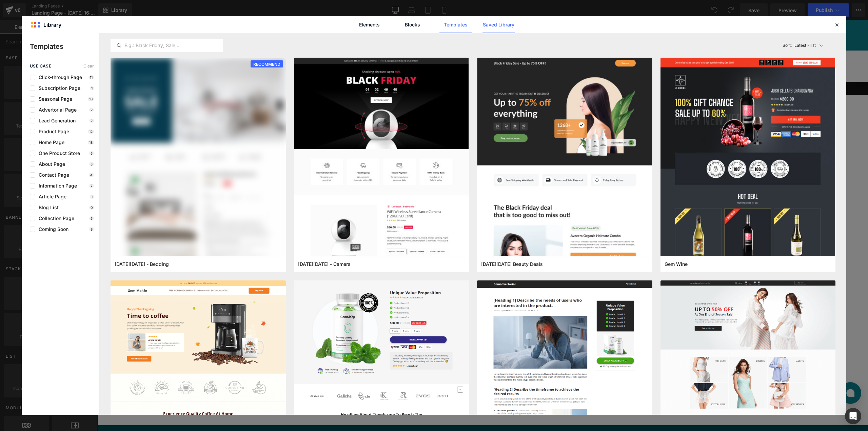  Describe the element at coordinates (54, 219) in the screenshot. I see `span: Collection Page` at that location.